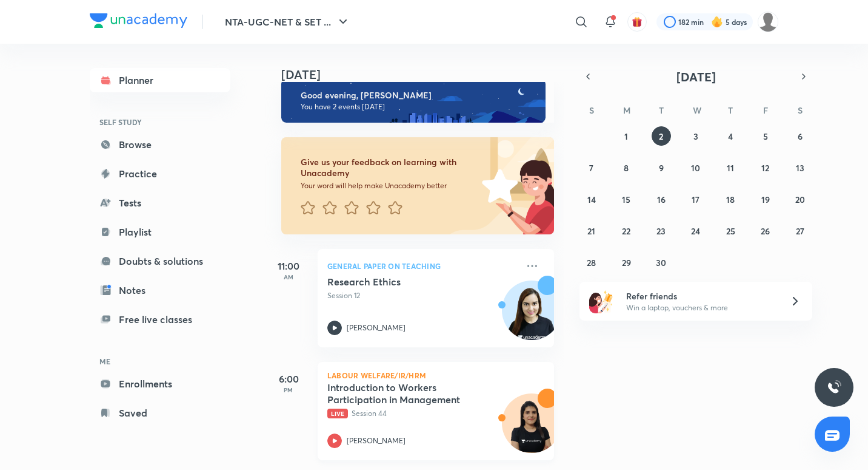 This screenshot has height=470, width=868. I want to click on abbr: September 18, 2025, so click(731, 199).